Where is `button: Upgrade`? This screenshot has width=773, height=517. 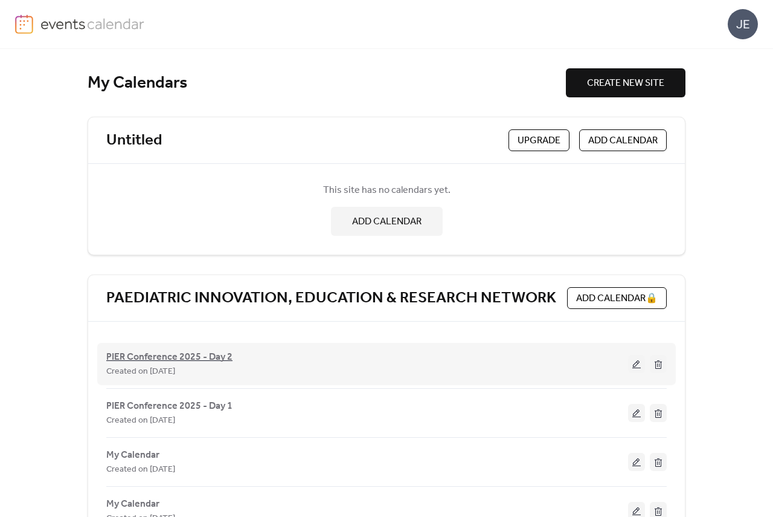 button: Upgrade is located at coordinates (539, 140).